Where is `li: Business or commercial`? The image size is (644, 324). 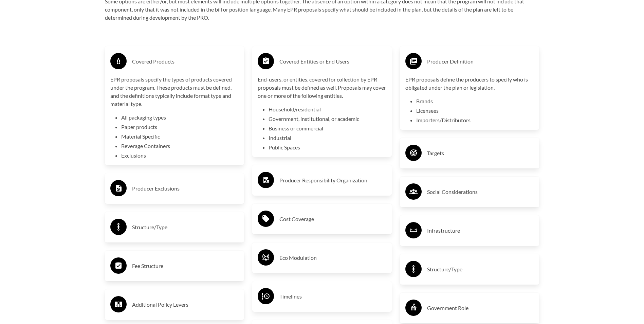 li: Business or commercial is located at coordinates (327, 128).